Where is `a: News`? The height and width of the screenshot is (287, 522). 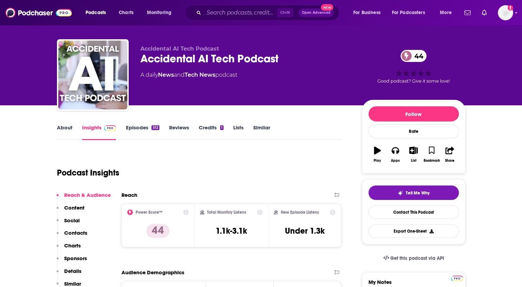 a: News is located at coordinates (166, 75).